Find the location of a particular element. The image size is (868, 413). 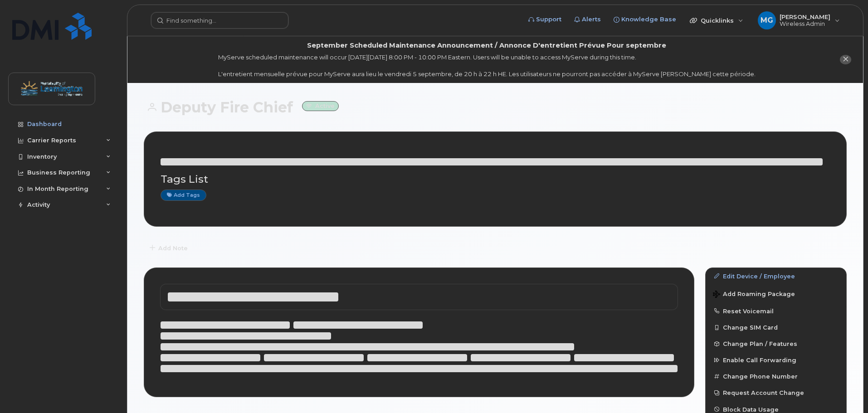

button: Add Note is located at coordinates (170, 248).